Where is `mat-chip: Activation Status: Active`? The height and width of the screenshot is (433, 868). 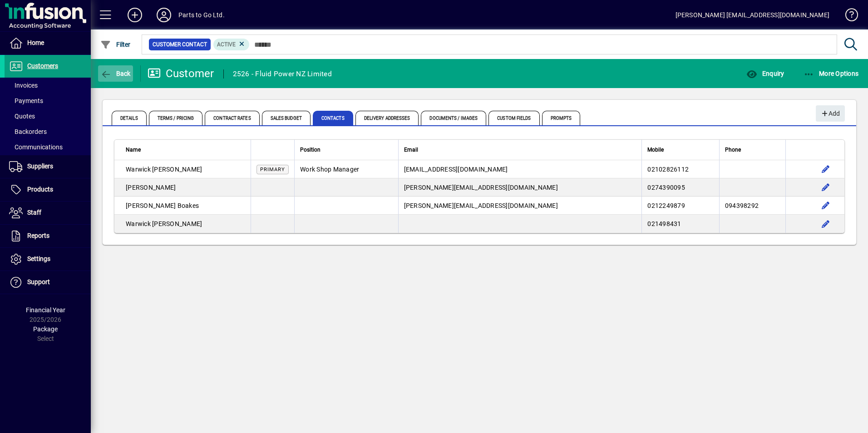 mat-chip: Activation Status: Active is located at coordinates (232, 45).